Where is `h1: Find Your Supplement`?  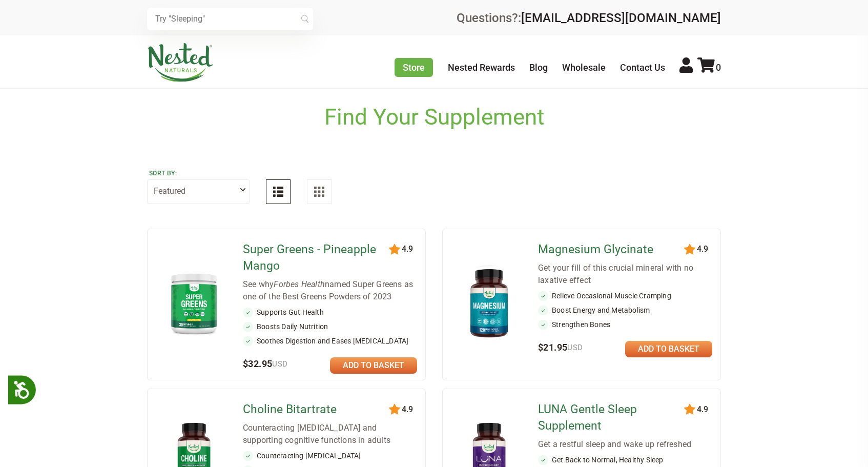
h1: Find Your Supplement is located at coordinates (434, 117).